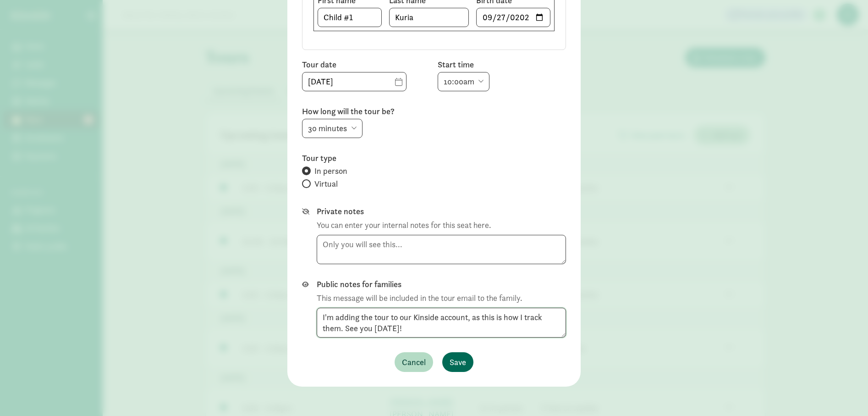  I want to click on label: Tour date, so click(366, 65).